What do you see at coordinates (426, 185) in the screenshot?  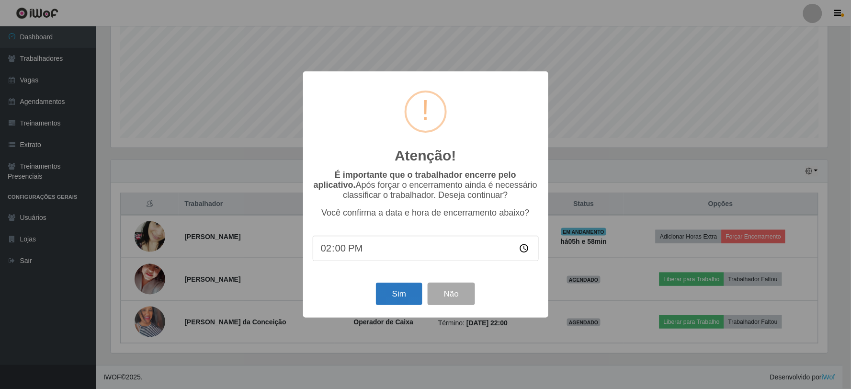 I see `p: Após forçar o encerramento ainda é necessário classificar o trabalhador. Deseja continuar?` at bounding box center [426, 185].